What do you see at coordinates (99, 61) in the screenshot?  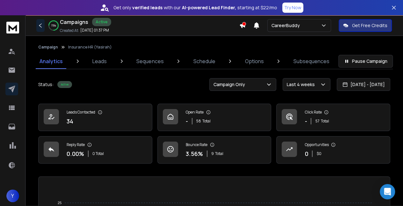 I see `p: Leads` at bounding box center [99, 61].